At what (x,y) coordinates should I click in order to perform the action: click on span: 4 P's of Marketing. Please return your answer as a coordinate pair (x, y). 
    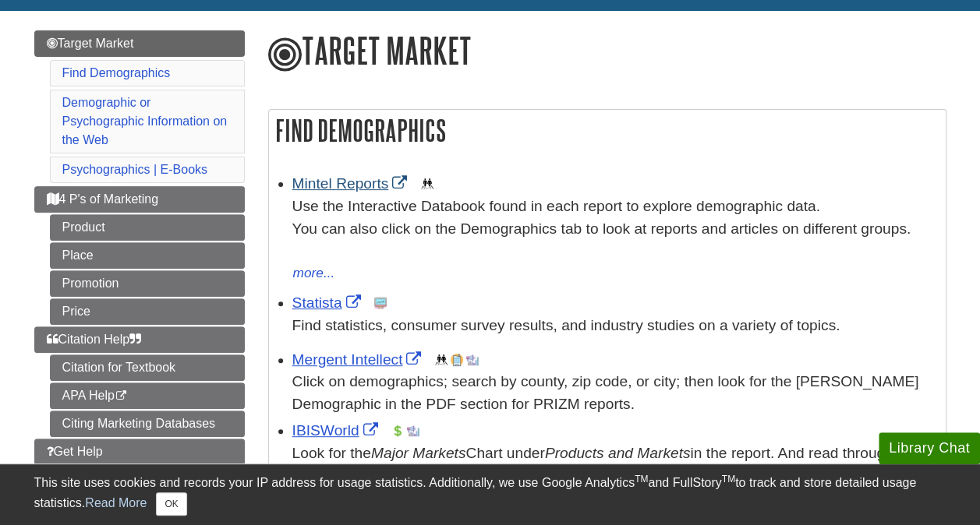
    Looking at the image, I should click on (103, 199).